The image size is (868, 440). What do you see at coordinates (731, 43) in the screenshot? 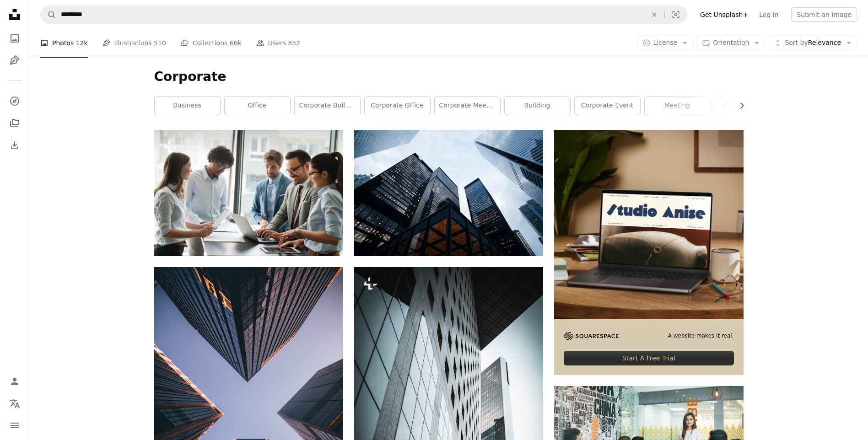
I see `button: Orientation` at bounding box center [731, 43].